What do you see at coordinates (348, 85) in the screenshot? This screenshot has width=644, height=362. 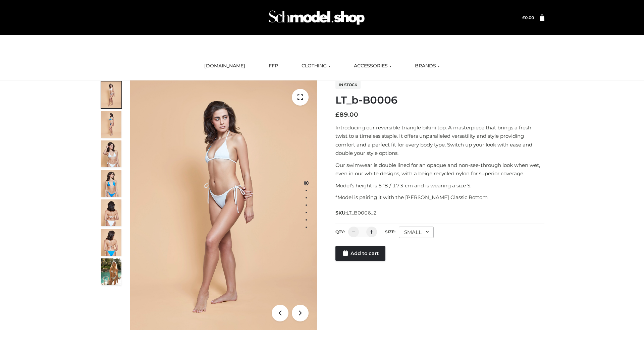 I see `span: In stock` at bounding box center [348, 85].